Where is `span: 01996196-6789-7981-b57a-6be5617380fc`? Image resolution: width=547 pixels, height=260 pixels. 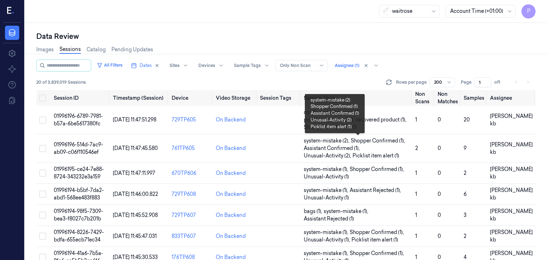 span: 01996196-6789-7981-b57a-6be5617380fc is located at coordinates (78, 120).